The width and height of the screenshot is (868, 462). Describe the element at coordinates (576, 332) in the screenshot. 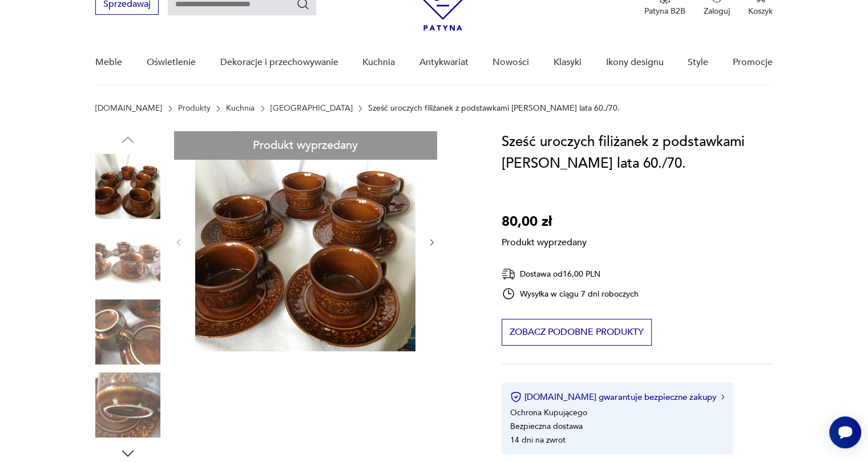

I see `a: Zobacz podobne produkty` at that location.